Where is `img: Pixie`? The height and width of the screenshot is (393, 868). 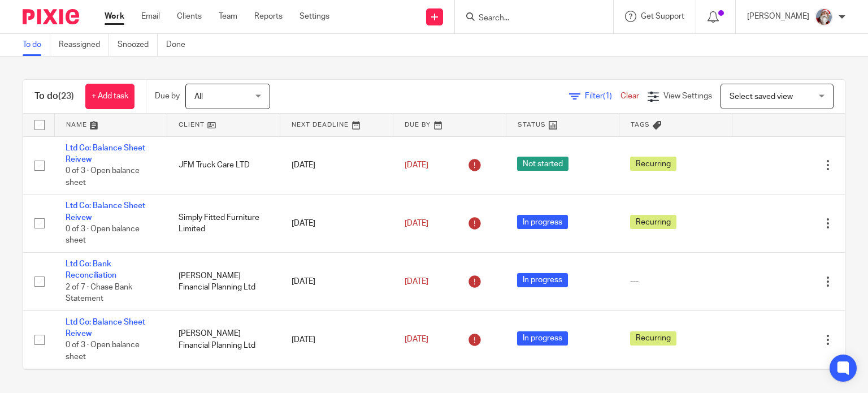
img: Pixie is located at coordinates (51, 16).